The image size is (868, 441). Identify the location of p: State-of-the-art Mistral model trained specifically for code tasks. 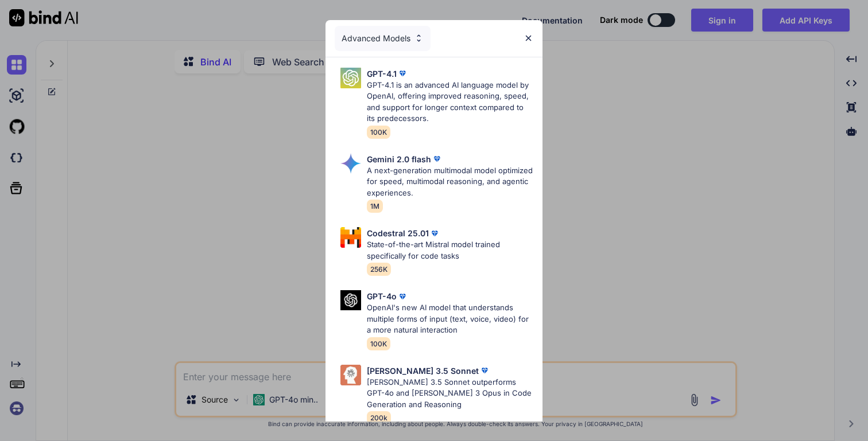
(450, 250).